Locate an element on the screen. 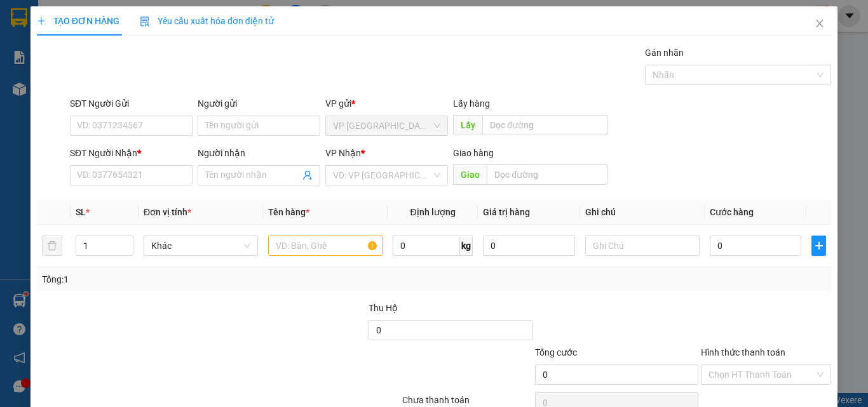  label: Hình thức thanh toán is located at coordinates (743, 353).